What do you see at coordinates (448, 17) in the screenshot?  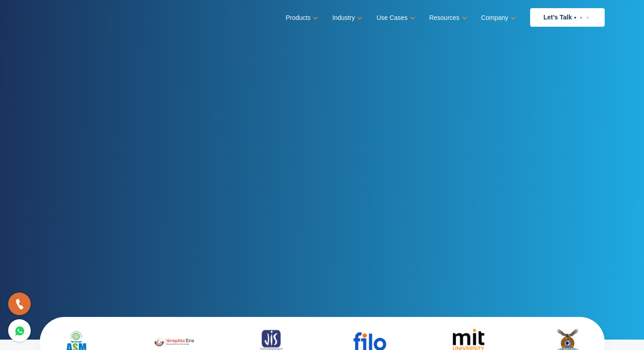 I see `a: Resources` at bounding box center [448, 17].